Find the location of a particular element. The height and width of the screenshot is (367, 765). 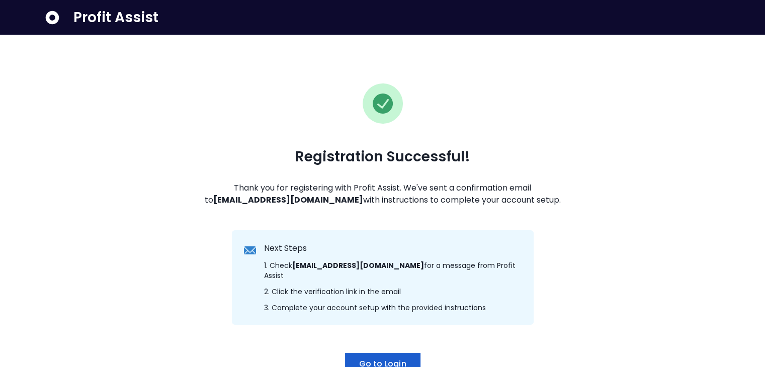

span: 3. Complete your account setup with the provided instructions is located at coordinates (375, 308).